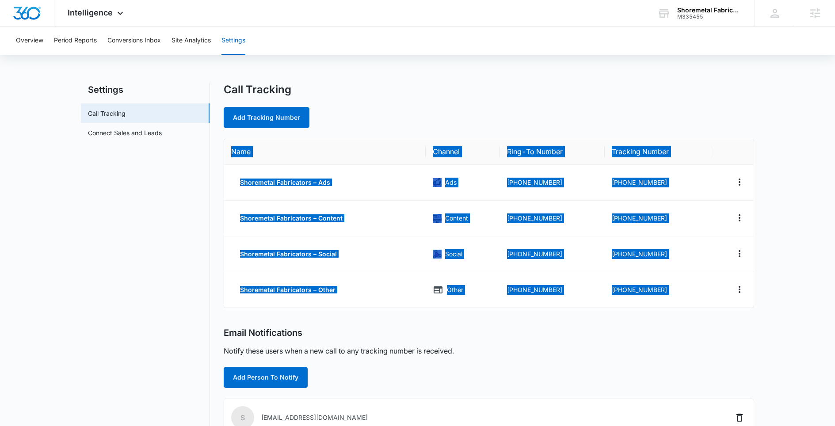 Image resolution: width=835 pixels, height=426 pixels. What do you see at coordinates (145, 90) in the screenshot?
I see `h2: Settings` at bounding box center [145, 90].